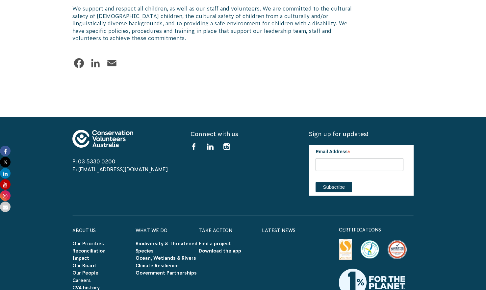 Image resolution: width=486 pixels, height=290 pixels. I want to click on a: Find a project, so click(215, 244).